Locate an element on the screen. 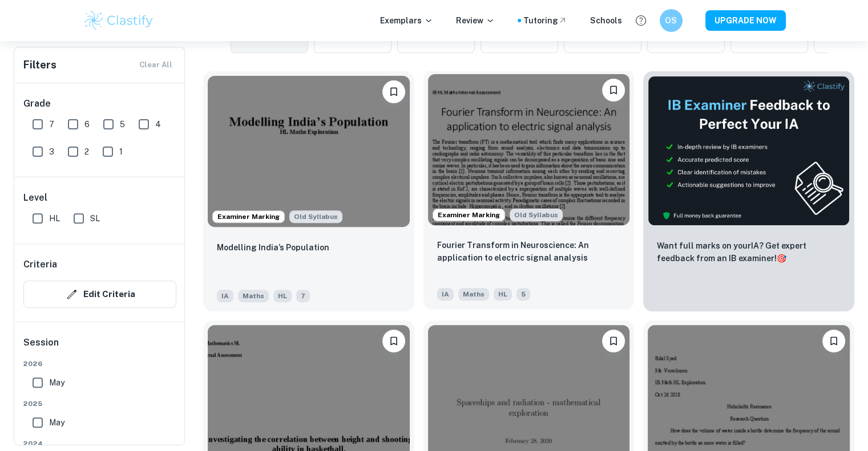  button: OS is located at coordinates (672, 21).